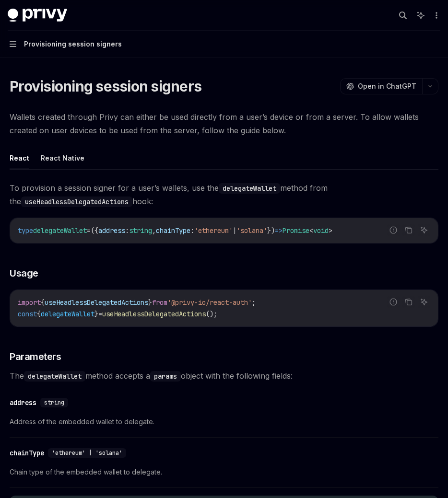 This screenshot has height=498, width=448. I want to click on span: import, so click(29, 302).